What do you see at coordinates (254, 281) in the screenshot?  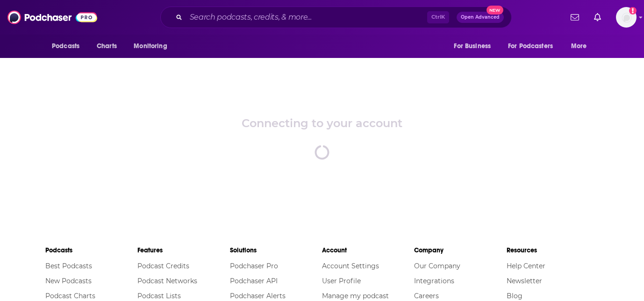 I see `a: Podchaser API` at bounding box center [254, 281].